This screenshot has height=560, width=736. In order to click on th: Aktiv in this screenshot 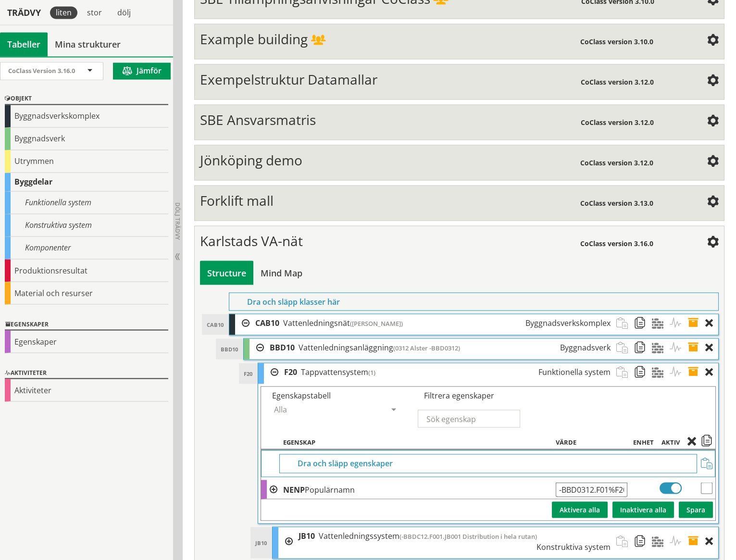, I will do `click(671, 441)`.